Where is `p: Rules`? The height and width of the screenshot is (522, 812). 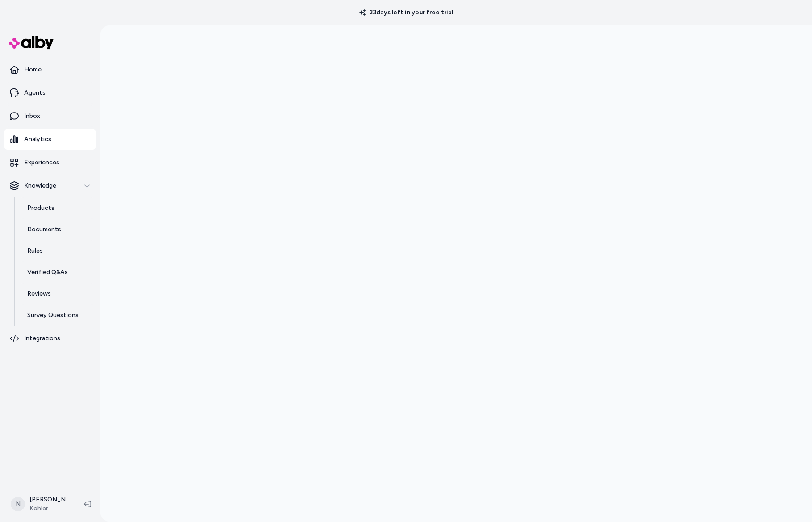
p: Rules is located at coordinates (35, 251).